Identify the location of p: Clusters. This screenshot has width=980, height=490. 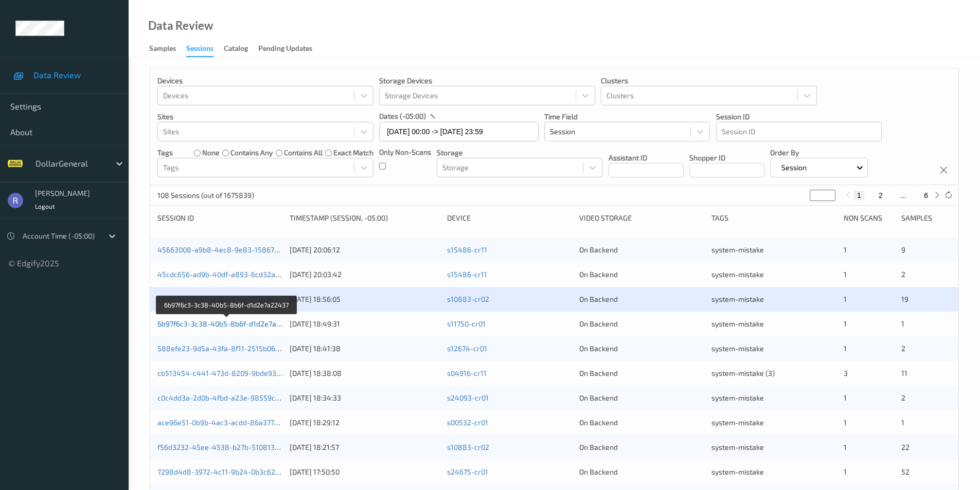
(709, 80).